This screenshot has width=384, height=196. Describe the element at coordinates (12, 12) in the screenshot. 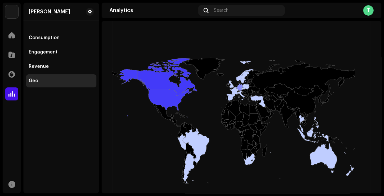

I see `img: 190830b2-3b53-4b0d-992c-d3620458de1d` at that location.